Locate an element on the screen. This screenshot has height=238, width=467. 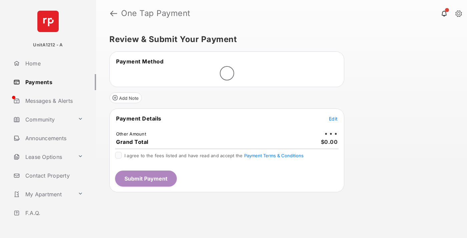
button: Add Note is located at coordinates (126, 98).